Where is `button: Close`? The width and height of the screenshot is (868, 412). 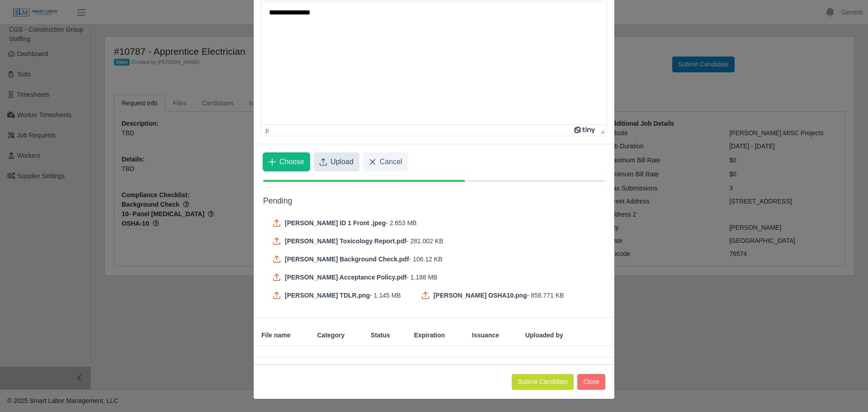 button: Close is located at coordinates (591, 382).